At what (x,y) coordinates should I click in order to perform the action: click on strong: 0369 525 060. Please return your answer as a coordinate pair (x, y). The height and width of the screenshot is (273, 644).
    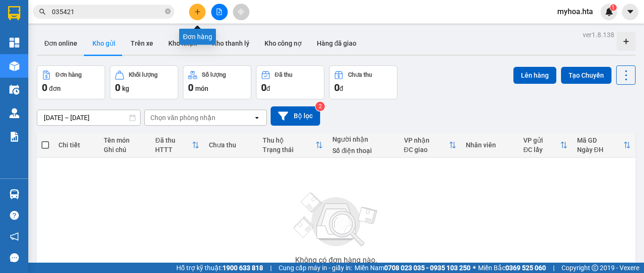
    Looking at the image, I should click on (526, 268).